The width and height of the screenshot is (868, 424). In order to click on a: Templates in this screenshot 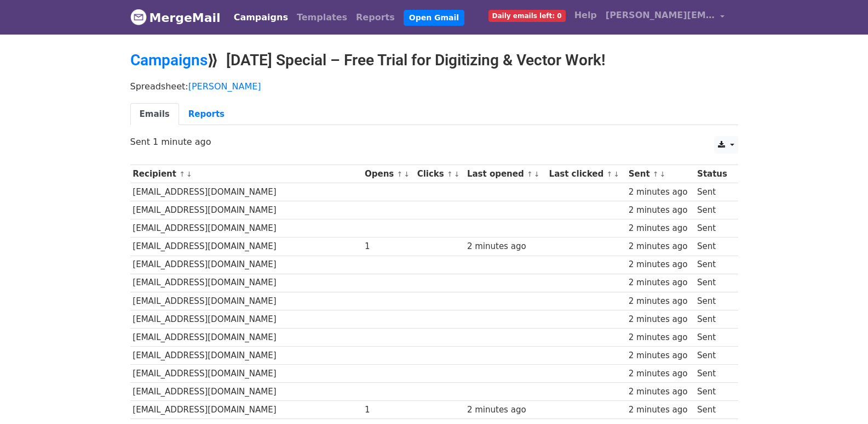, I will do `click(322, 17)`.